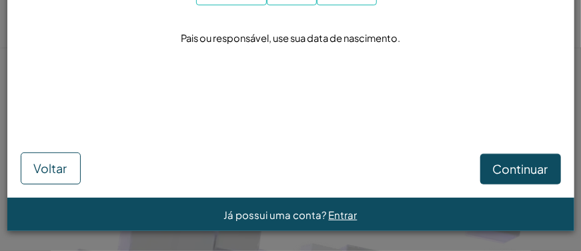 This screenshot has width=581, height=251. I want to click on a: Entrar, so click(343, 215).